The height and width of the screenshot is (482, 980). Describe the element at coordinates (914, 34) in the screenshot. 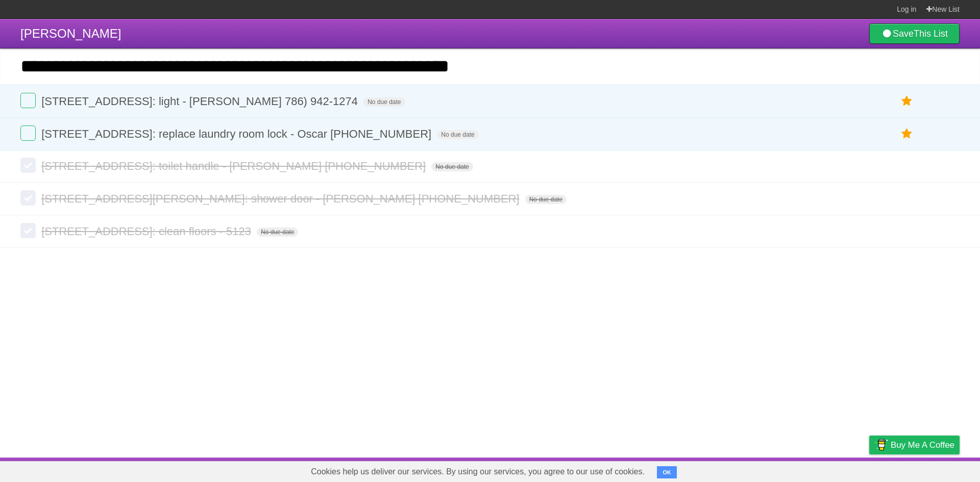

I see `a: SaveThis List` at that location.